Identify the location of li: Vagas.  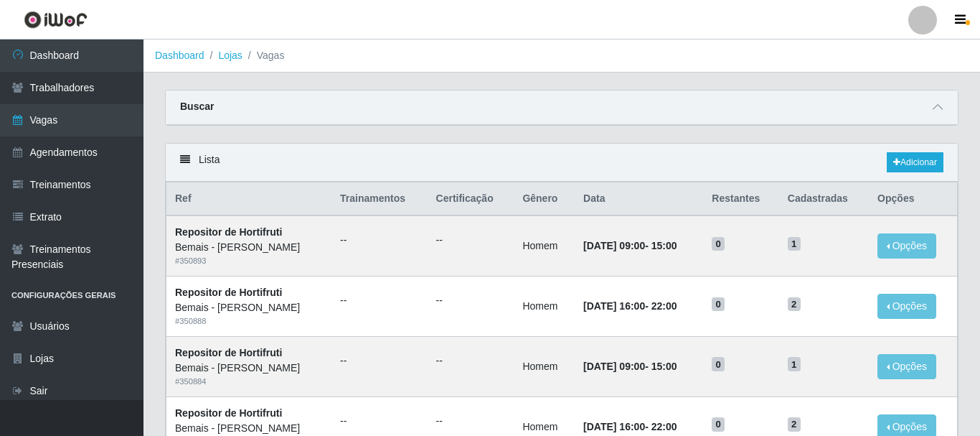
(264, 55).